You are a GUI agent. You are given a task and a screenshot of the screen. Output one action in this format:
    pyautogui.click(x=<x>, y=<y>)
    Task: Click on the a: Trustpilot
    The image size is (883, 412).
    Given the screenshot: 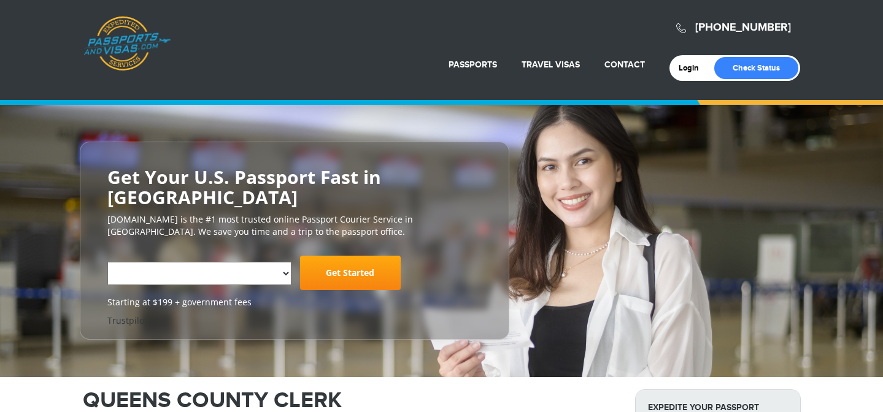 What is the action you would take?
    pyautogui.click(x=127, y=321)
    